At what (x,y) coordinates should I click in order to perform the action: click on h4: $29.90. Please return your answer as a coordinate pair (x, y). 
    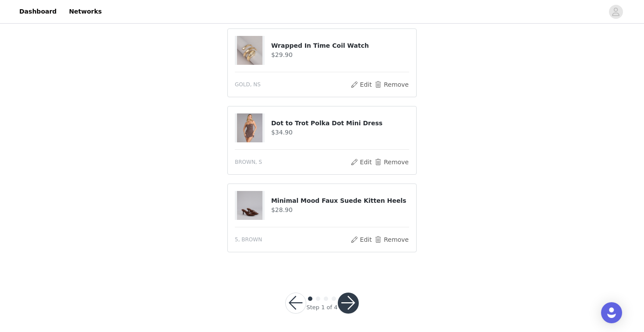
    Looking at the image, I should click on (339, 55).